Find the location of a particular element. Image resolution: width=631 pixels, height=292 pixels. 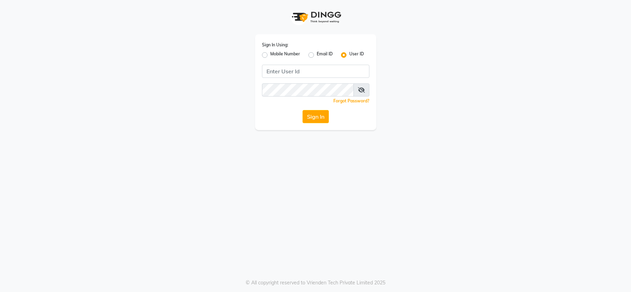

button: Sign In is located at coordinates (316, 117).